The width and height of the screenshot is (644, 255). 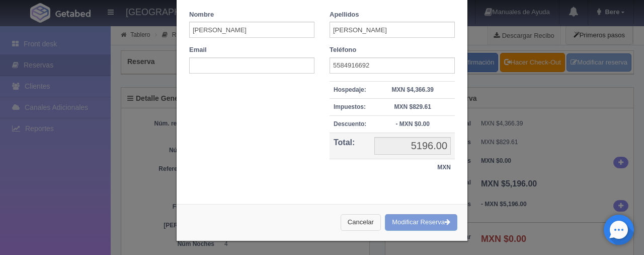 I want to click on label: Apellidos, so click(x=344, y=15).